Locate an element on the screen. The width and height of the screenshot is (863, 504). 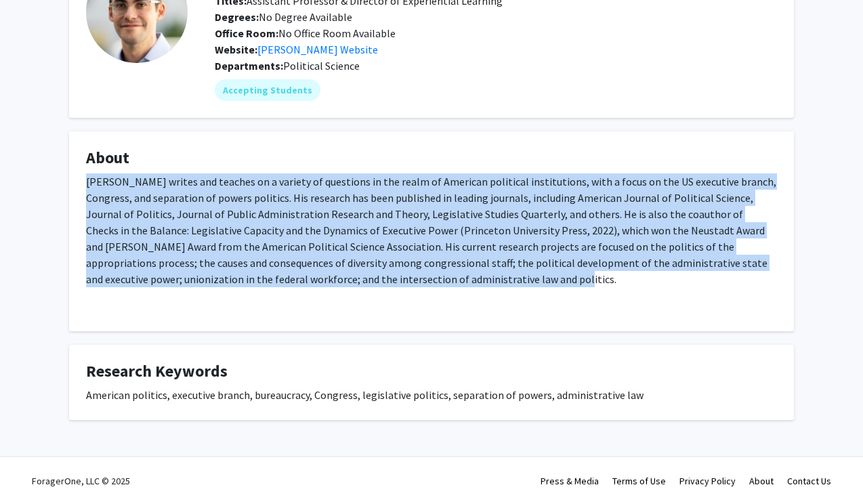
a: Contact Us is located at coordinates (809, 481).